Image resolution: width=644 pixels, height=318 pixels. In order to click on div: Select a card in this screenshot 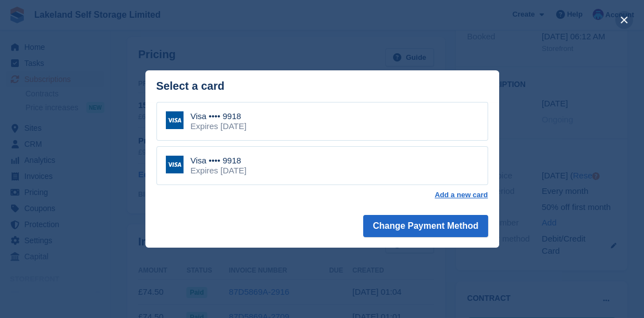, I will do `click(322, 86)`.